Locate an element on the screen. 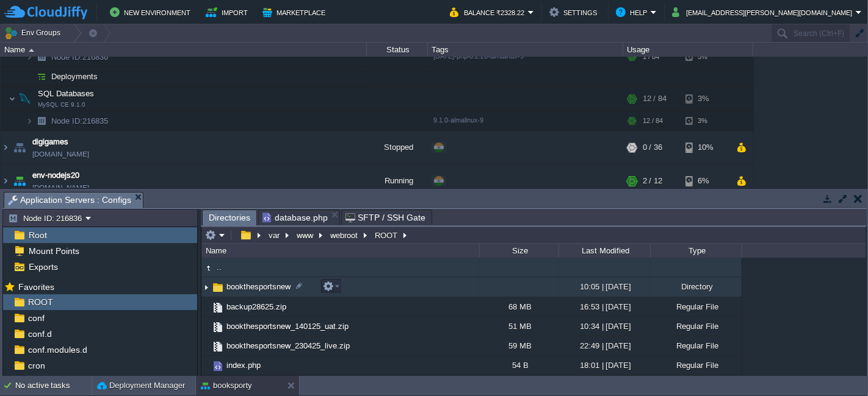  a: backup28625.zip is located at coordinates (256, 306).